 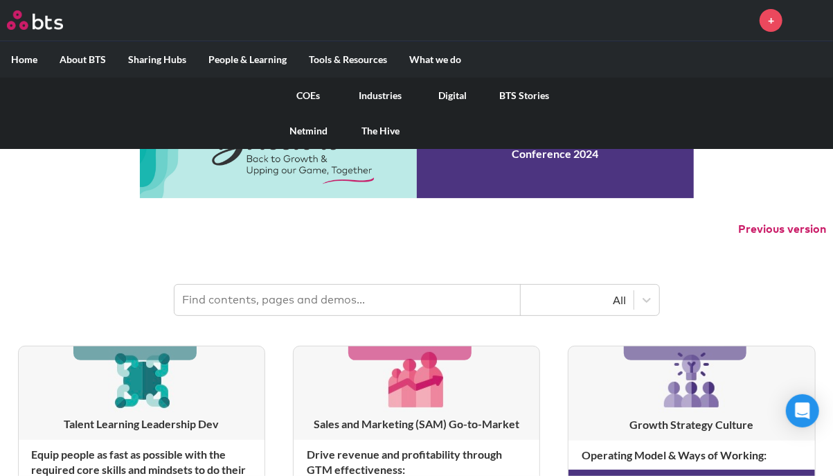 What do you see at coordinates (577, 300) in the screenshot?
I see `div: All` at bounding box center [577, 300].